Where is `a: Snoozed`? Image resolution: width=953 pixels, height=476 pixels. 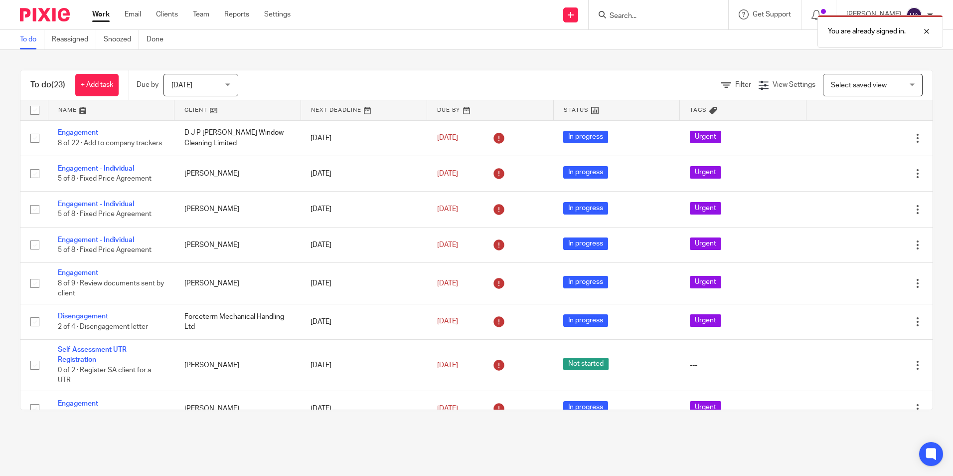
a: Snoozed is located at coordinates (121, 39).